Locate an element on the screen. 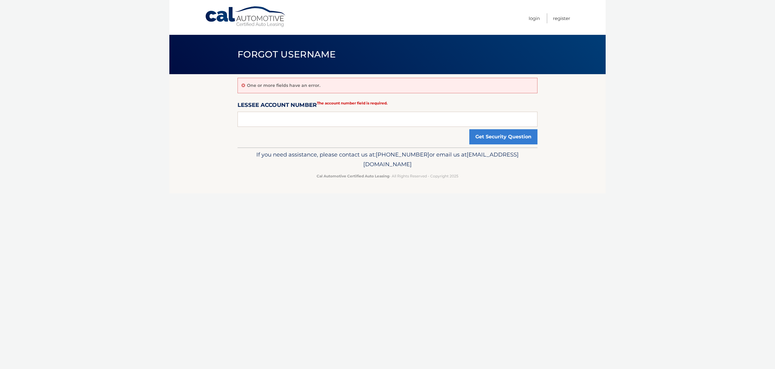 The image size is (775, 369). p: - All Rights Reserved - Copyright 2025 is located at coordinates (387, 176).